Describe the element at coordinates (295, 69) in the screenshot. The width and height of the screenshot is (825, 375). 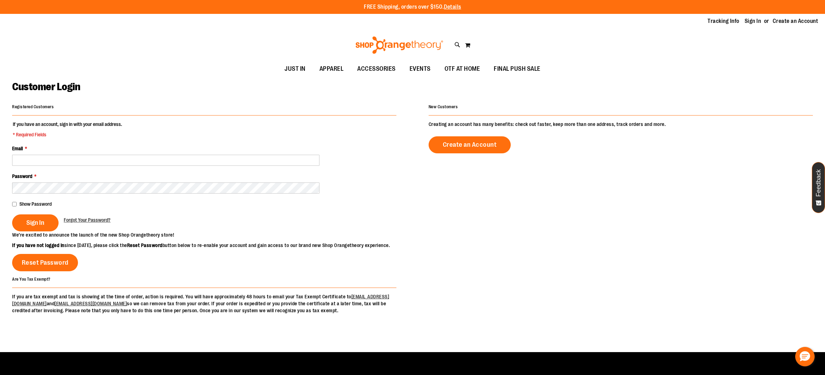
I see `span: JUST IN` at that location.